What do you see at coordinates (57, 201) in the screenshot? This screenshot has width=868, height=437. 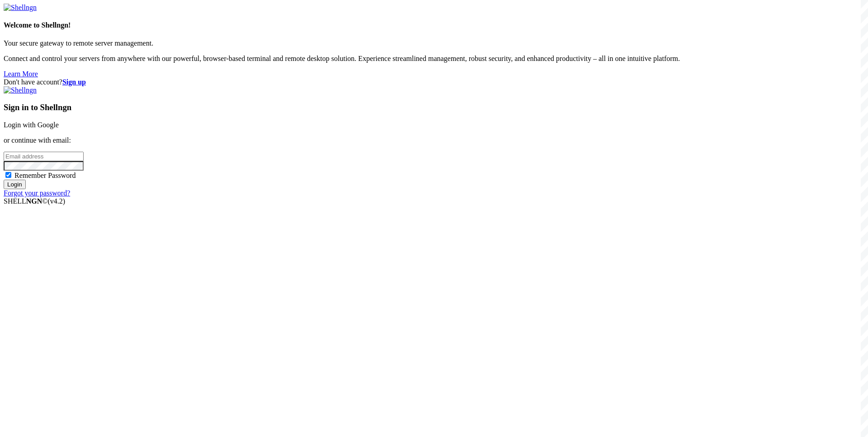 I see `span: 4.2.0` at bounding box center [57, 201].